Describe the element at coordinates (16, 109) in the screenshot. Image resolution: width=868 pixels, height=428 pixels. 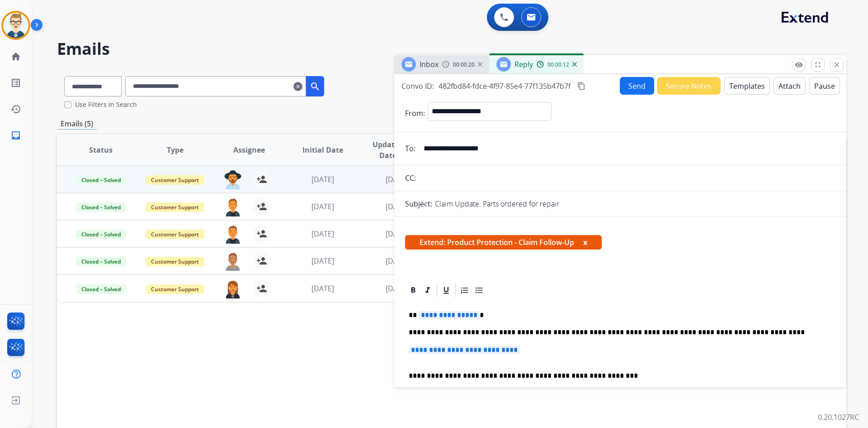
I see `mat-icon: history` at that location.